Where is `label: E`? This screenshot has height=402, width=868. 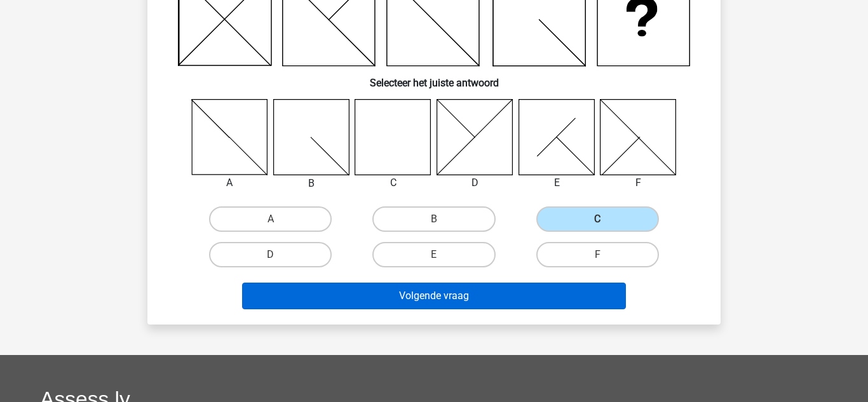 label: E is located at coordinates (433, 255).